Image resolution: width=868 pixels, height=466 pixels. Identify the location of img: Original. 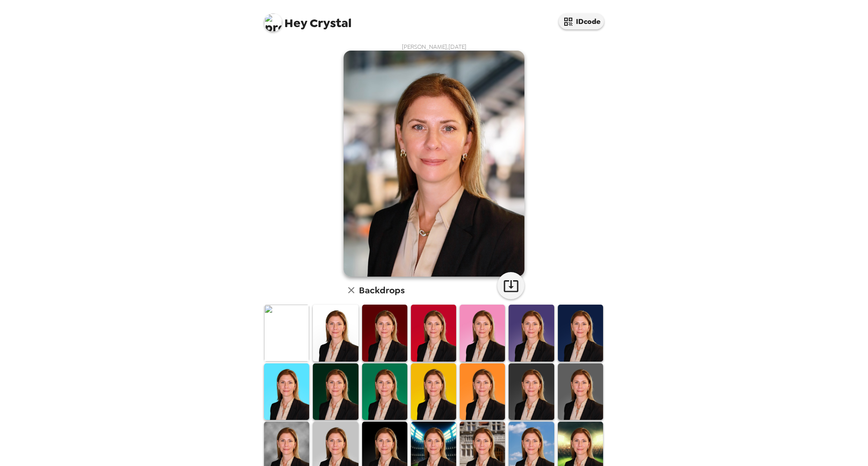
(287, 333).